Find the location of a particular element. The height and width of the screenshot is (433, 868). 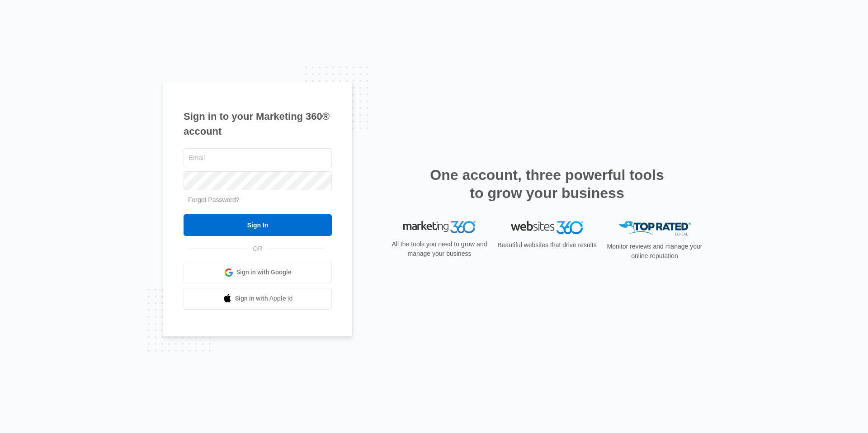

input: Sign In is located at coordinates (258, 225).